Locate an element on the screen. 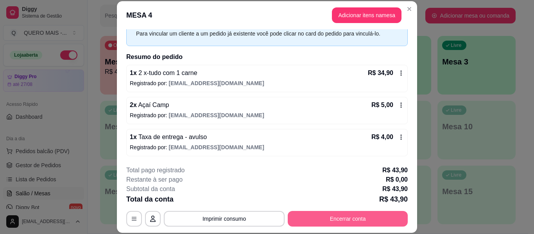  p: R$ 5,00 is located at coordinates (382, 105).